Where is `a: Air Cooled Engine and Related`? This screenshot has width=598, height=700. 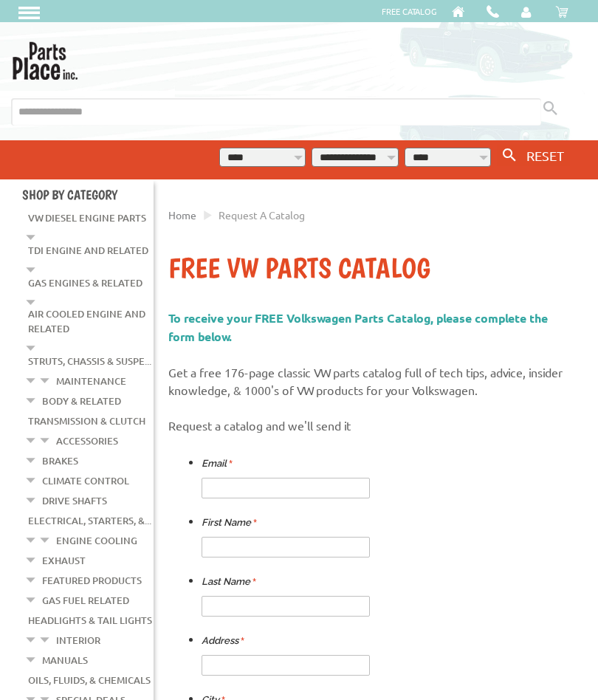
a: Air Cooled Engine and Related is located at coordinates (86, 321).